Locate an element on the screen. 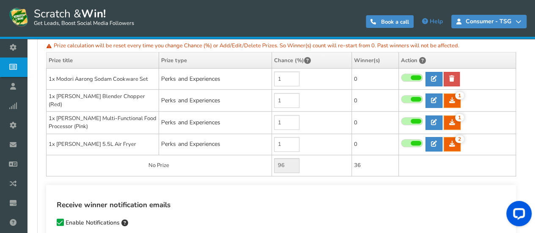  th: Prize title is located at coordinates (103, 60).